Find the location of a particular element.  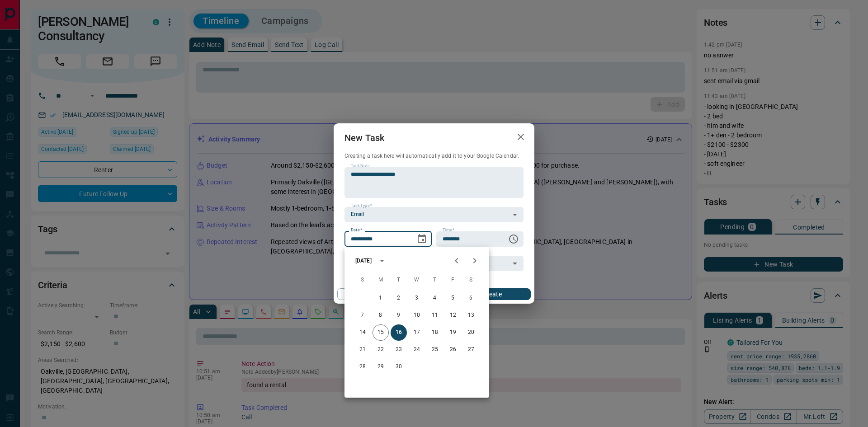

button: Next month is located at coordinates (475, 261).